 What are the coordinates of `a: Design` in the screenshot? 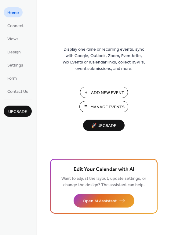 It's located at (14, 52).